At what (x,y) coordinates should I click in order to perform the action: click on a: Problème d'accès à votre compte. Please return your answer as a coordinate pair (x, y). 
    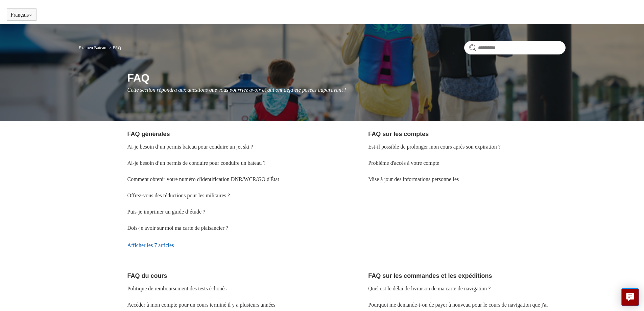
    Looking at the image, I should click on (403, 163).